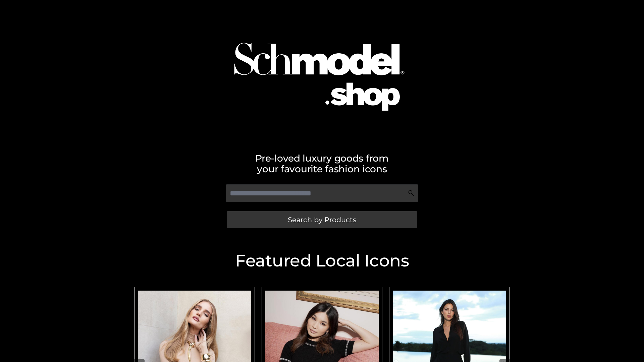  What do you see at coordinates (322, 219) in the screenshot?
I see `a: Search by Products` at bounding box center [322, 219].